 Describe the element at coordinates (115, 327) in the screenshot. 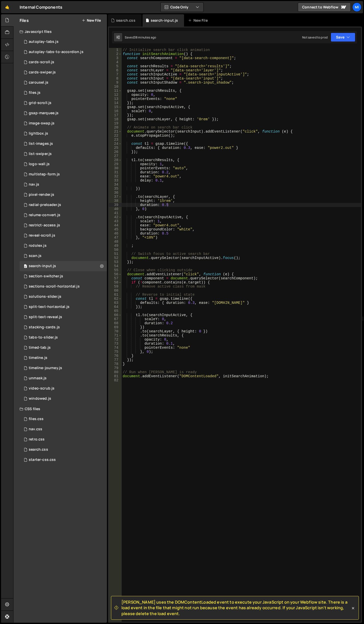

I see `div: 69` at that location.